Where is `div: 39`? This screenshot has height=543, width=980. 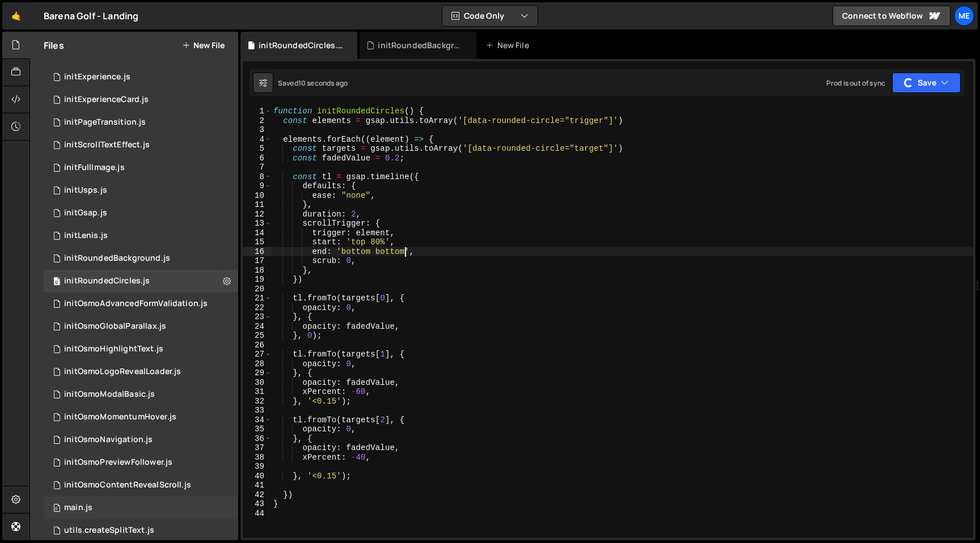
div: 39 is located at coordinates (257, 466).